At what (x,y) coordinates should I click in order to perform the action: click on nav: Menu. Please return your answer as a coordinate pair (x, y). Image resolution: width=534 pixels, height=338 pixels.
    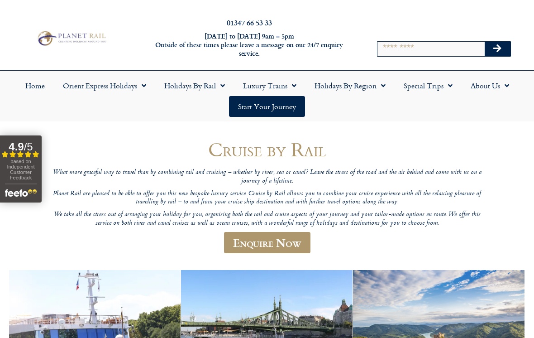
    Looking at the image, I should click on (267, 96).